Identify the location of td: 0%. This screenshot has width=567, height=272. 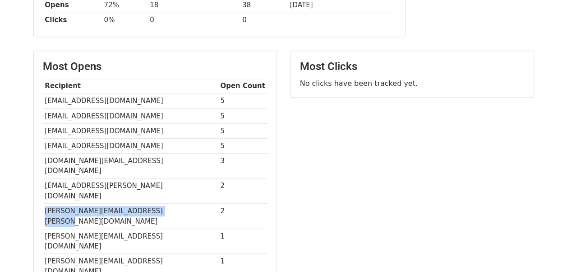
(125, 20).